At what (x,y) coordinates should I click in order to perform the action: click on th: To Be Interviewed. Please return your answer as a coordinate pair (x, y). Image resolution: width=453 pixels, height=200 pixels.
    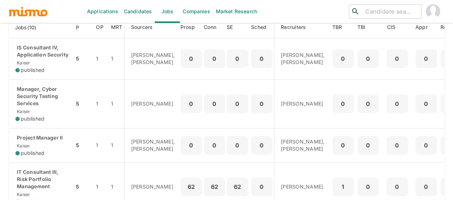
    Looking at the image, I should click on (368, 27).